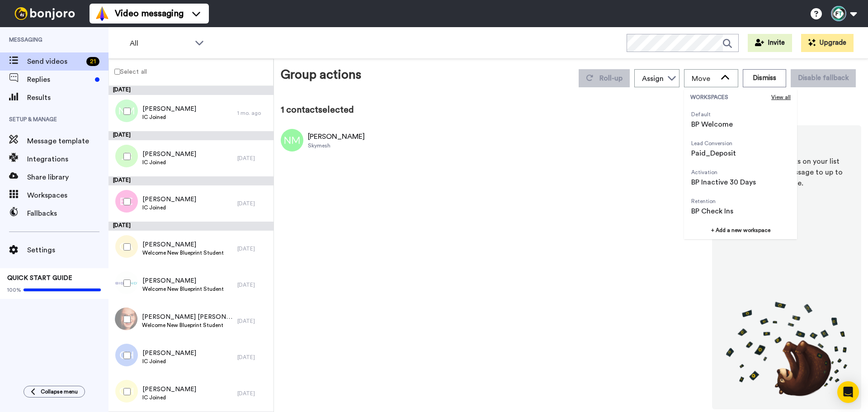 The height and width of the screenshot is (412, 868). I want to click on span: Collapse menu, so click(59, 392).